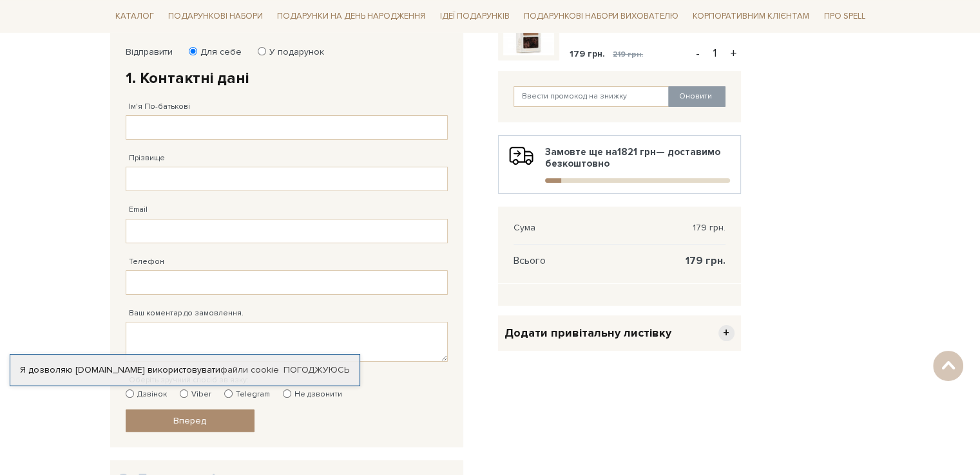  I want to click on button: Оновити, so click(696, 96).